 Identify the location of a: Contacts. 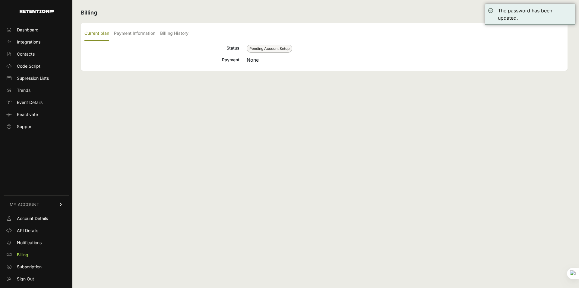
(36, 54).